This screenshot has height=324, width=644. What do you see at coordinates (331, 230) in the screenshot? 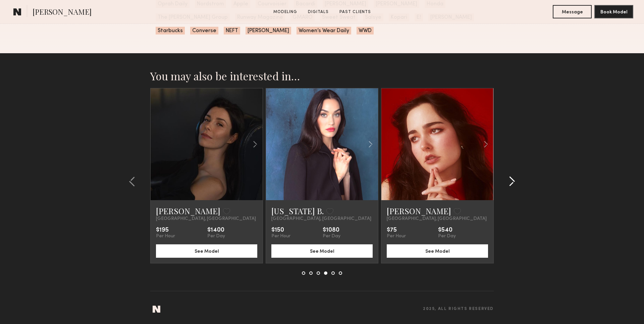
I see `div: $1080` at bounding box center [331, 230].